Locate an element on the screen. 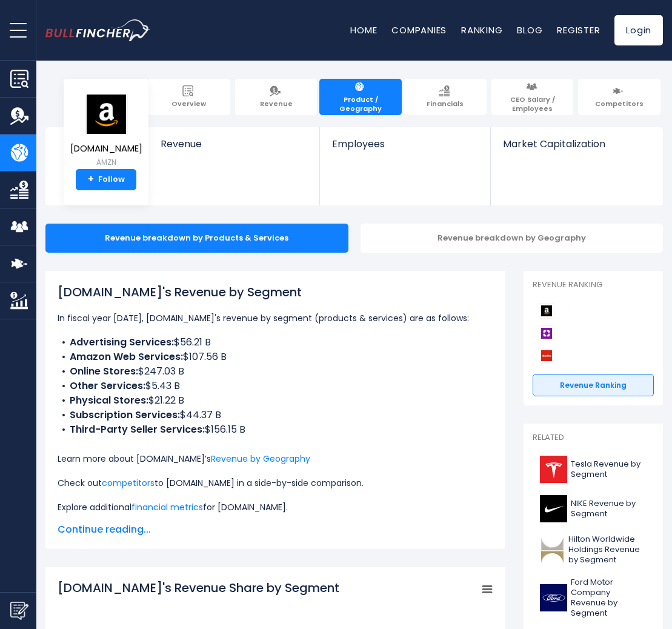 The width and height of the screenshot is (672, 629). span: Financials is located at coordinates (445, 104).